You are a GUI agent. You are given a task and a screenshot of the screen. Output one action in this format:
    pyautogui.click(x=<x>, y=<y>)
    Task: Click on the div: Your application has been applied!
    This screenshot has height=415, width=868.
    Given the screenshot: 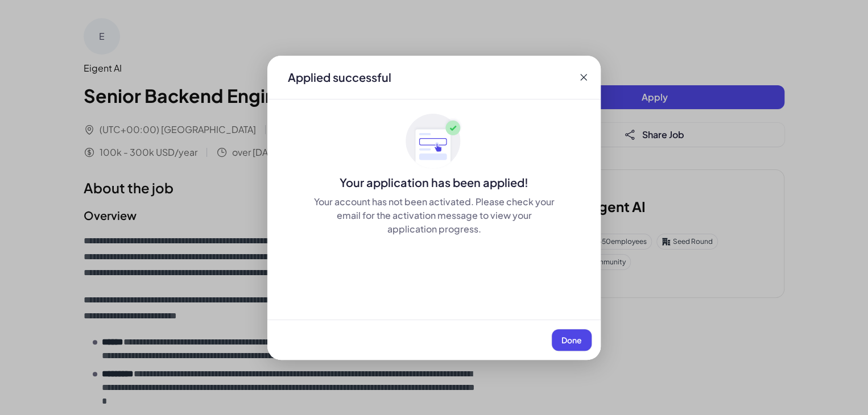 What is the action you would take?
    pyautogui.click(x=434, y=183)
    